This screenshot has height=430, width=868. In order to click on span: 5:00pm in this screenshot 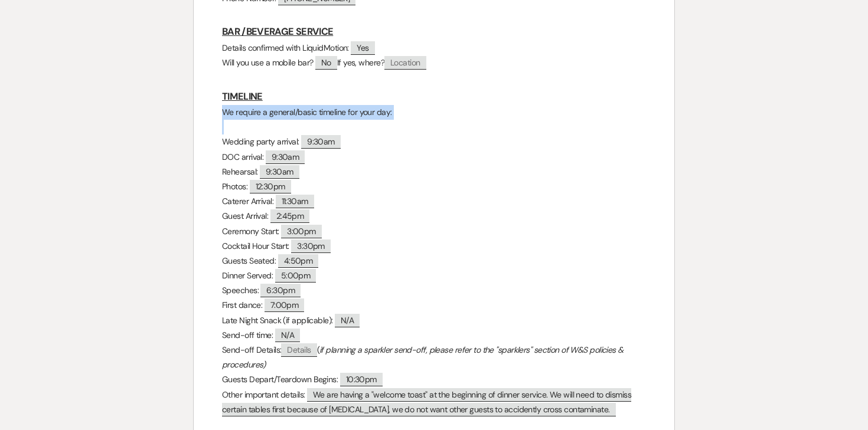, I will do `click(296, 276)`.